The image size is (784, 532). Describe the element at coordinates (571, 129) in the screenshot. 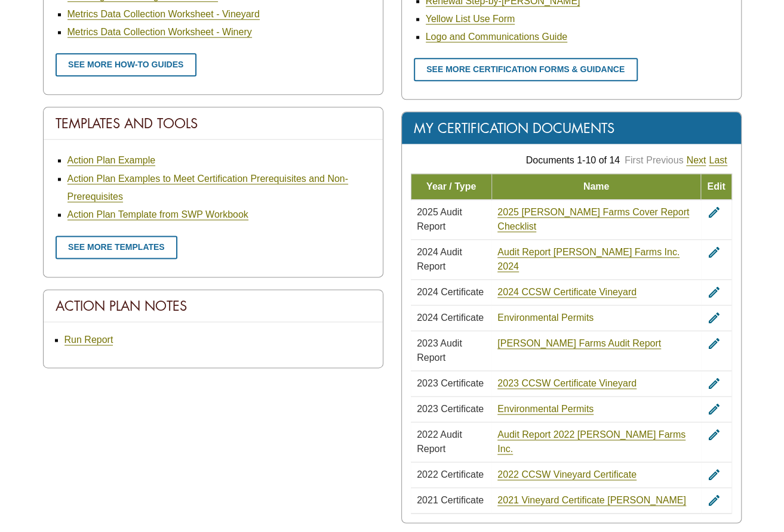

I see `div: My Certification Documents` at that location.